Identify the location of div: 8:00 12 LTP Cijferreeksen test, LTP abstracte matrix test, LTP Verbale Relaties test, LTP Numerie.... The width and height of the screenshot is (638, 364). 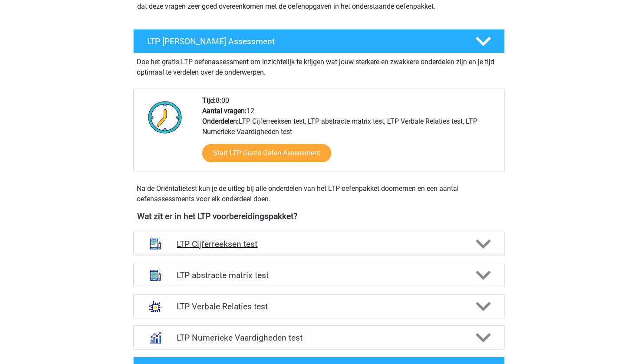
(350, 134).